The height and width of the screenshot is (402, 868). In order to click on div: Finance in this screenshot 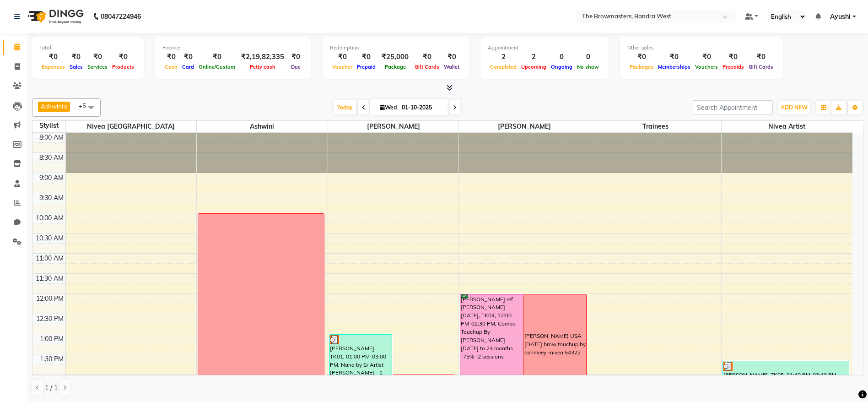, I will do `click(233, 48)`.